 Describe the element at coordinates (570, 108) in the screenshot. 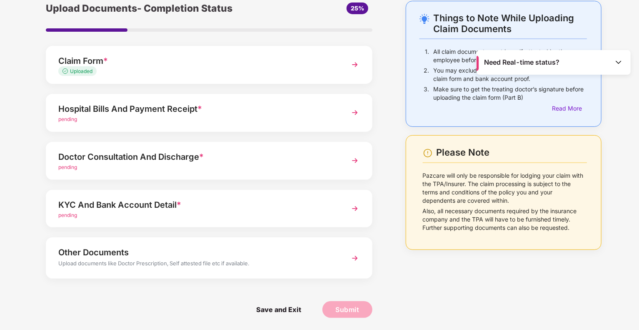

I see `div: Read More` at that location.